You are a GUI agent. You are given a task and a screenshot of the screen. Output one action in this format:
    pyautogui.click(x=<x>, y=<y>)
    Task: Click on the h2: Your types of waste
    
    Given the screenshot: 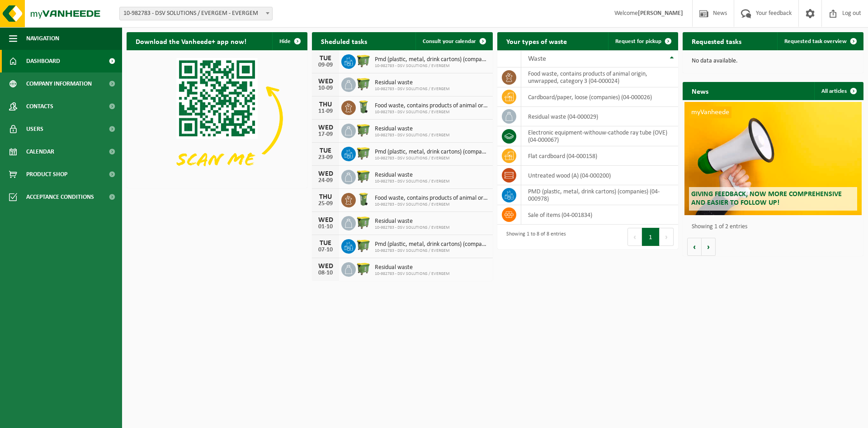 What is the action you would take?
    pyautogui.click(x=537, y=41)
    